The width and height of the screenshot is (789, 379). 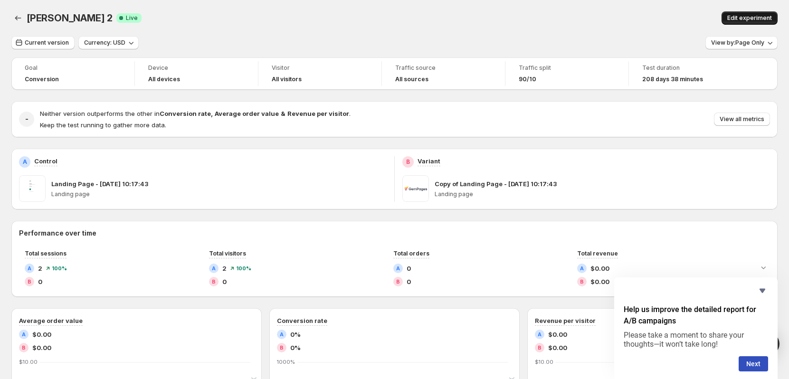 I want to click on a: GoalConversion, so click(x=73, y=74).